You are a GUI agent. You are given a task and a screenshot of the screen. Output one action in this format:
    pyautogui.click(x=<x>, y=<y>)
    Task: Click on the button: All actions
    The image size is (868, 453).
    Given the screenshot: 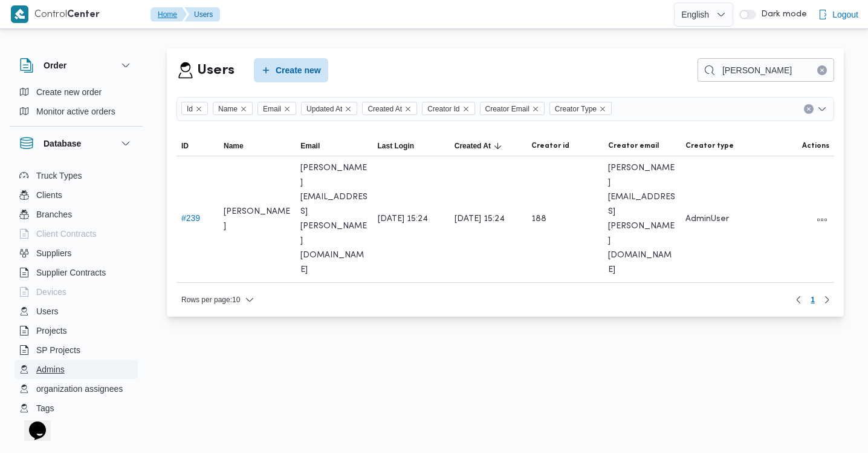 What is the action you would take?
    pyautogui.click(x=822, y=220)
    